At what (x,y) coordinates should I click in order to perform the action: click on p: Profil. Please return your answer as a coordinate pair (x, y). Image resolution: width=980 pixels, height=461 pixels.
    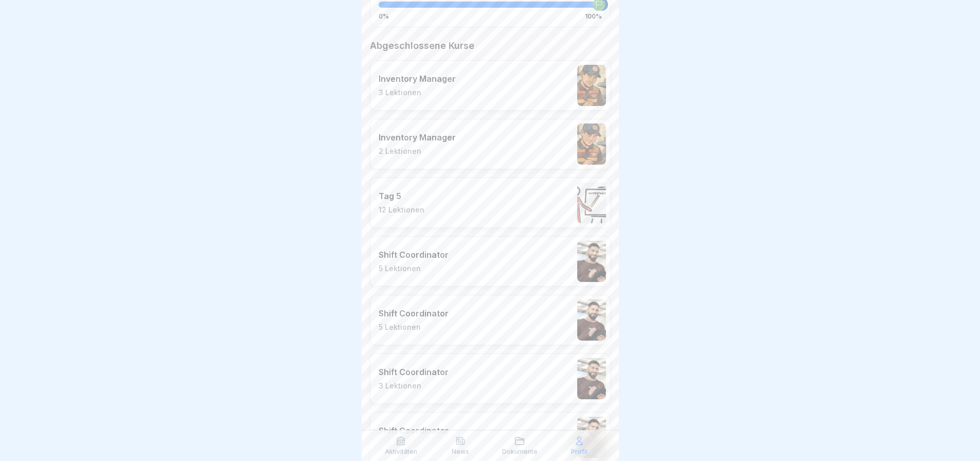
    Looking at the image, I should click on (579, 452).